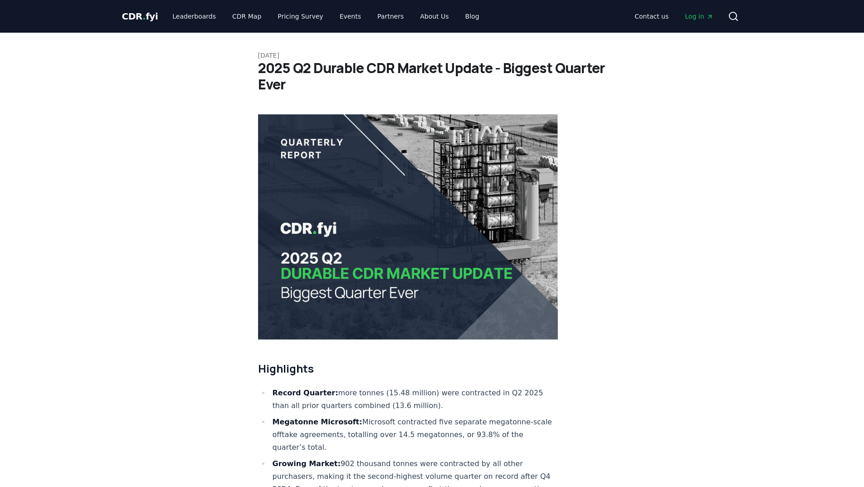  Describe the element at coordinates (140, 16) in the screenshot. I see `span: CDR fyi` at that location.